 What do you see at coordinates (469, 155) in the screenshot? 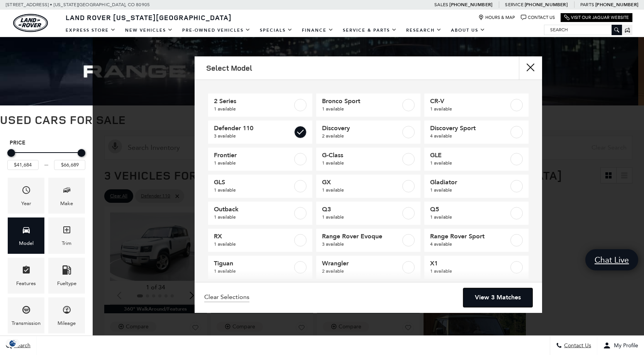
I see `span: GLE` at bounding box center [469, 155].